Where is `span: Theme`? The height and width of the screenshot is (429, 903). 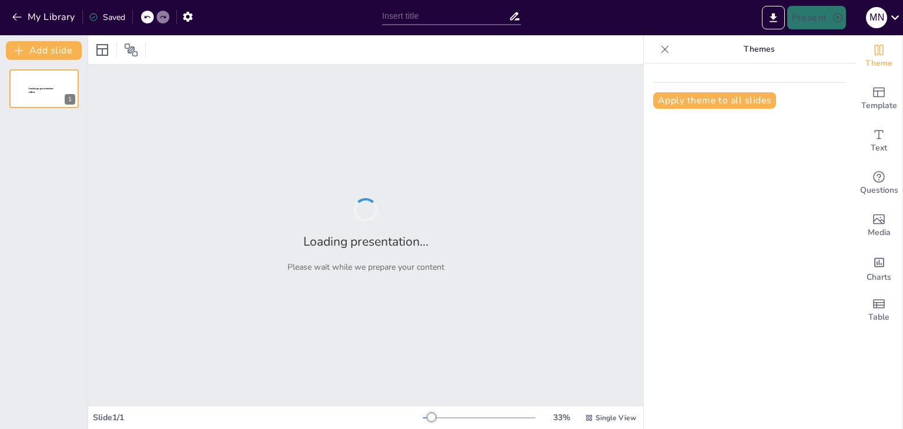 span: Theme is located at coordinates (879, 64).